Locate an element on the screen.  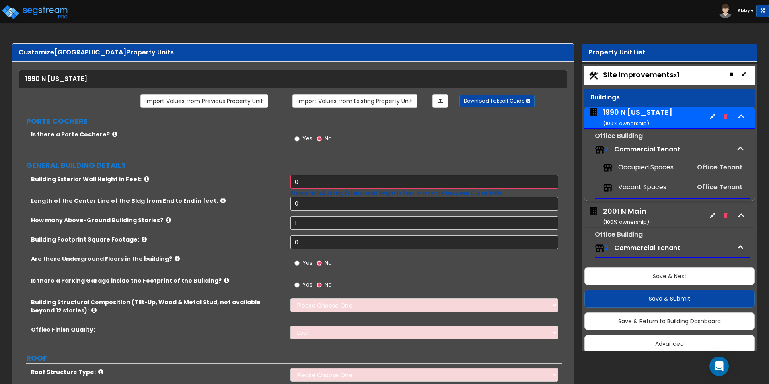
label: Is there a Porte Cochere? is located at coordinates (158, 134).